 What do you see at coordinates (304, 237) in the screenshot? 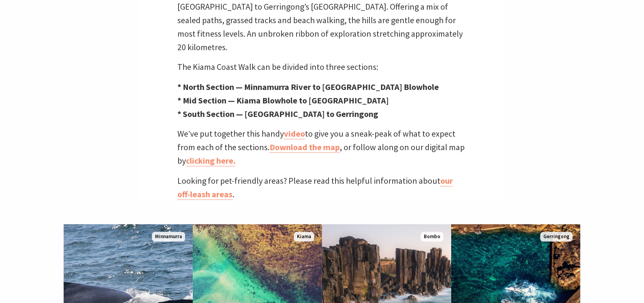
I see `span: Kiama` at bounding box center [304, 237].